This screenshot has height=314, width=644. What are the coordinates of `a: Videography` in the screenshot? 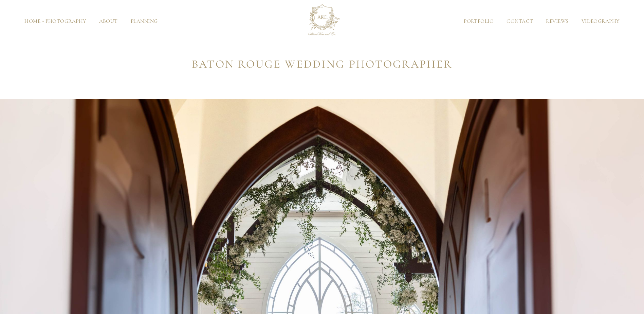 It's located at (601, 21).